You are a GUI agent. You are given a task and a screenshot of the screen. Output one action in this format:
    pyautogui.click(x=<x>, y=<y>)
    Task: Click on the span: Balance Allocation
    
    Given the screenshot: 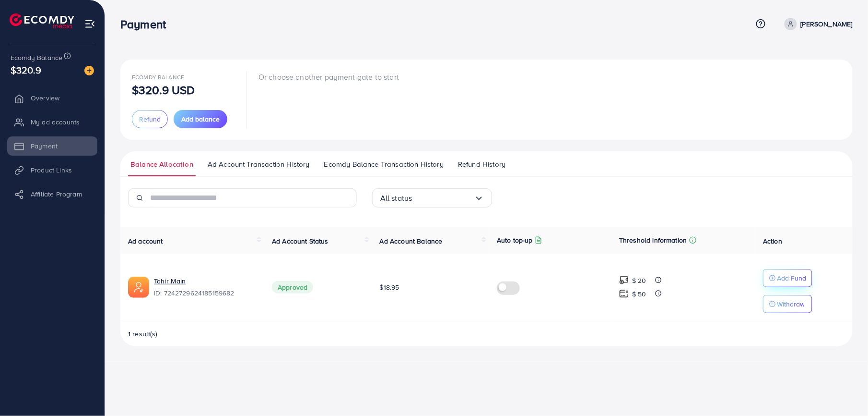 What is the action you would take?
    pyautogui.click(x=162, y=164)
    